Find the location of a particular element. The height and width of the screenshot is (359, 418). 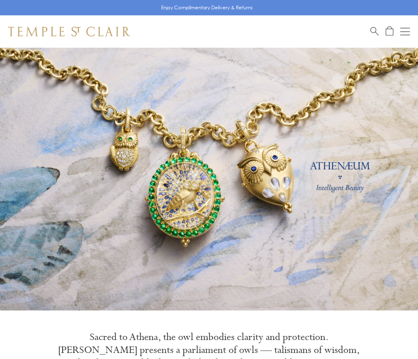

a: Open Shopping Bag is located at coordinates (389, 31).